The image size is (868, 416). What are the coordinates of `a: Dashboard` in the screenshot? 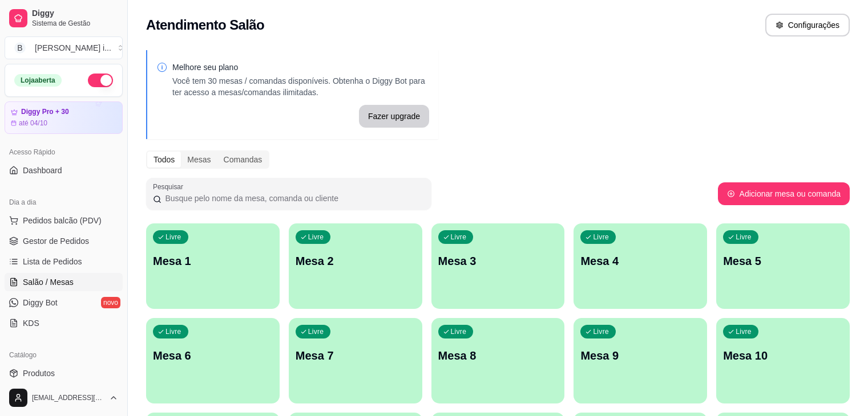 It's located at (63, 170).